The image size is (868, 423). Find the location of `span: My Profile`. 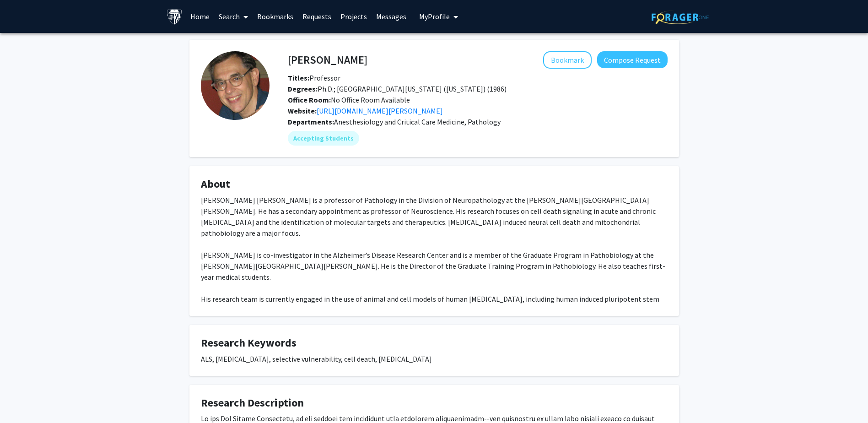

span: My Profile is located at coordinates (434, 17).